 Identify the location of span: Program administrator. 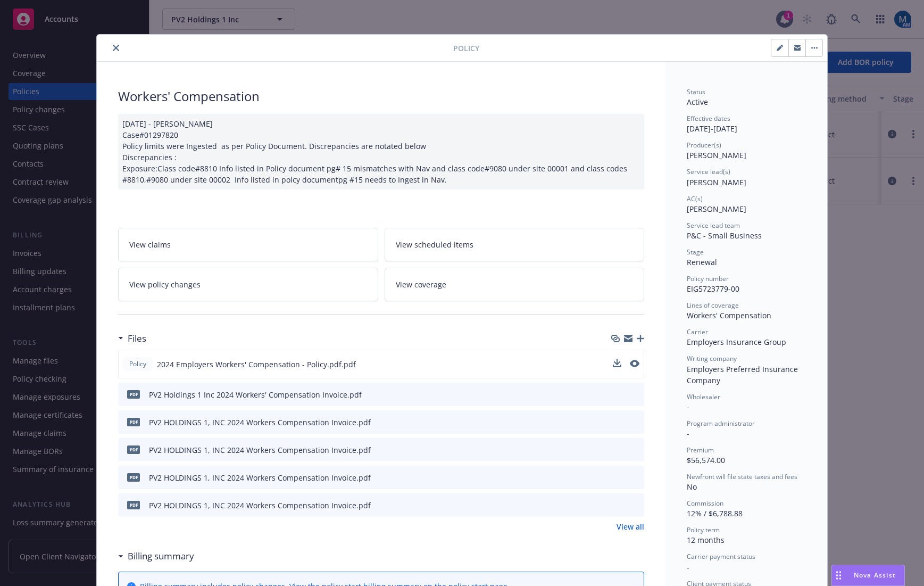
(721, 423).